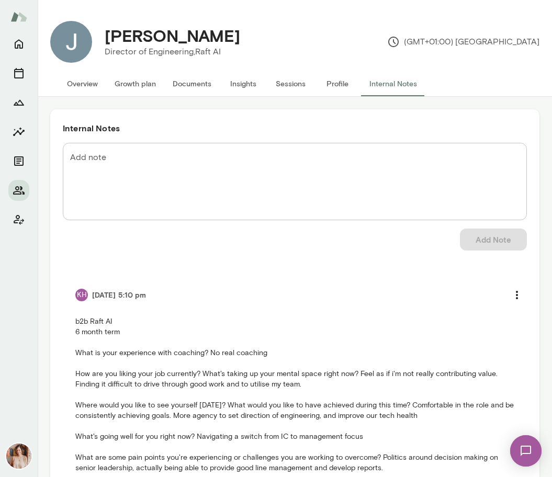 This screenshot has height=477, width=552. What do you see at coordinates (19, 220) in the screenshot?
I see `button: Client app` at bounding box center [19, 220].